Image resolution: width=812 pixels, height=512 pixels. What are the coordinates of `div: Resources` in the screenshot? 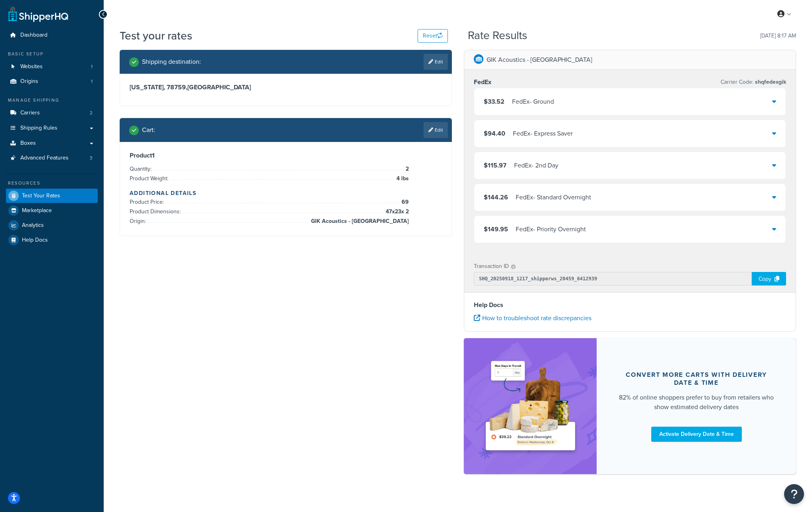 It's located at (52, 183).